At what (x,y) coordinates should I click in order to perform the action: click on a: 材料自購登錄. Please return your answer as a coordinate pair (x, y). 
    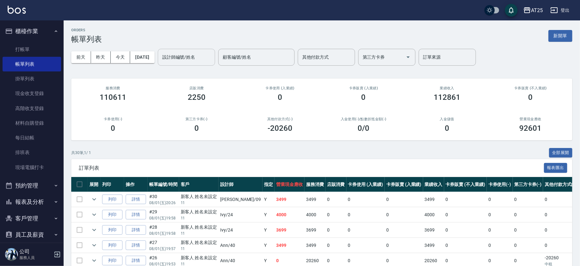
    Looking at the image, I should click on (32, 123).